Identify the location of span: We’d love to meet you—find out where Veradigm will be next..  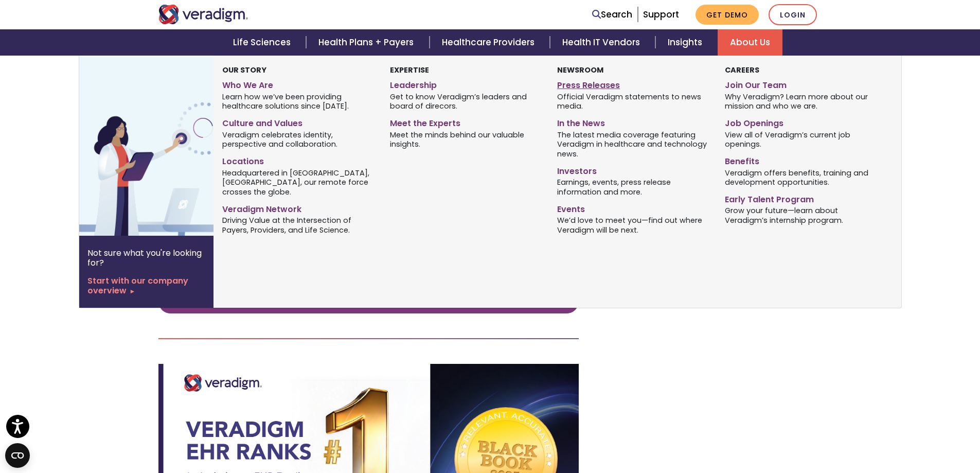
(633, 225).